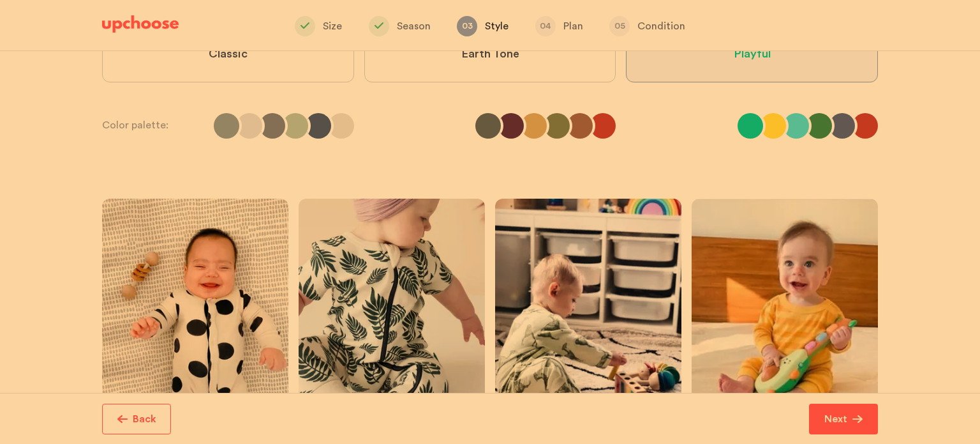 The height and width of the screenshot is (444, 980). What do you see at coordinates (144, 419) in the screenshot?
I see `p: Back` at bounding box center [144, 419].